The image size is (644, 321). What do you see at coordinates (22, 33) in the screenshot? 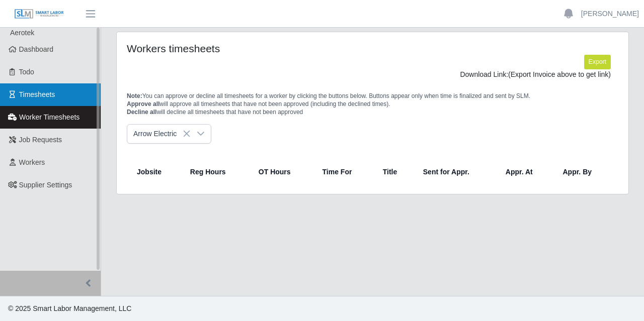
I see `span: Aerotek` at bounding box center [22, 33].